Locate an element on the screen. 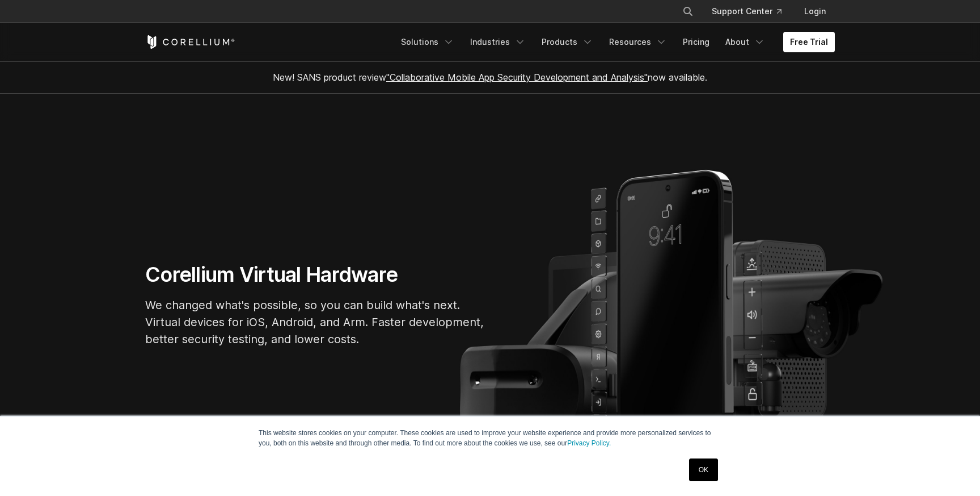 This screenshot has height=496, width=980. a: "Collaborative Mobile App Security Development and Analysis" is located at coordinates (517, 78).